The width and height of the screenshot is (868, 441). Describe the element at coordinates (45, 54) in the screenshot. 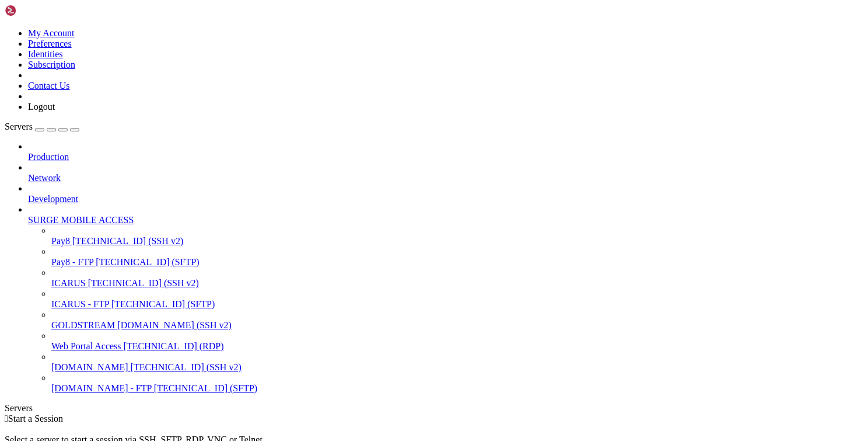

I see `a: Identities` at that location.